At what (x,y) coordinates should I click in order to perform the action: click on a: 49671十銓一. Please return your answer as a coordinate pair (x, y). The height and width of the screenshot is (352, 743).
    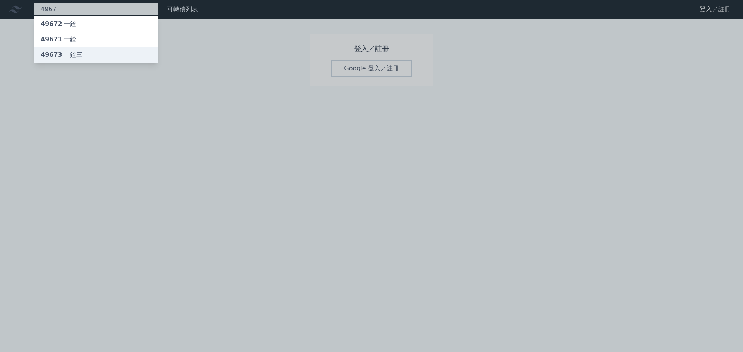
    Looking at the image, I should click on (96, 39).